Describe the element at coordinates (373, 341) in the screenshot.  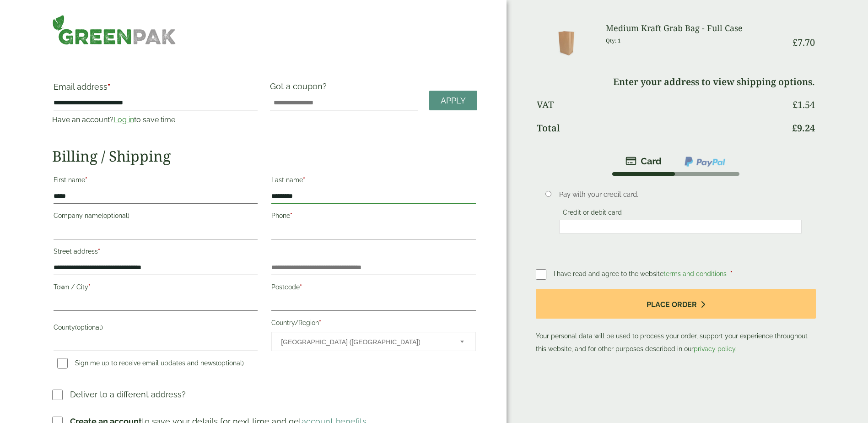
I see `span: Country/Region` at that location.